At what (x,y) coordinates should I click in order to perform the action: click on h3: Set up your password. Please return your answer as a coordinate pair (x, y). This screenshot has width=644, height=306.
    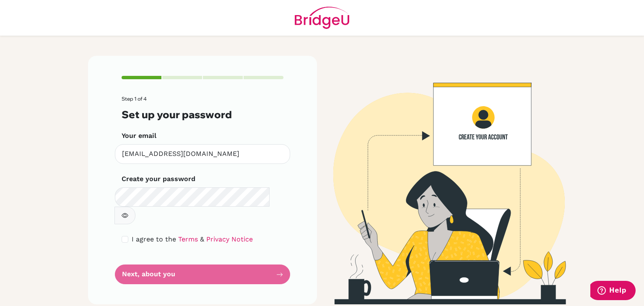
    Looking at the image, I should click on (203, 115).